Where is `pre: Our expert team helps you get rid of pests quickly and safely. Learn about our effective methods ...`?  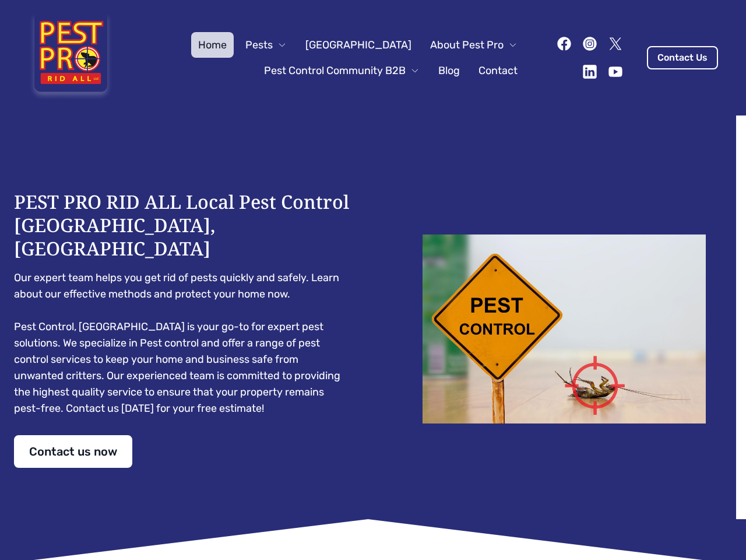 pre: Our expert team helps you get rid of pests quickly and safely. Learn about our effective methods ... is located at coordinates (182, 343).